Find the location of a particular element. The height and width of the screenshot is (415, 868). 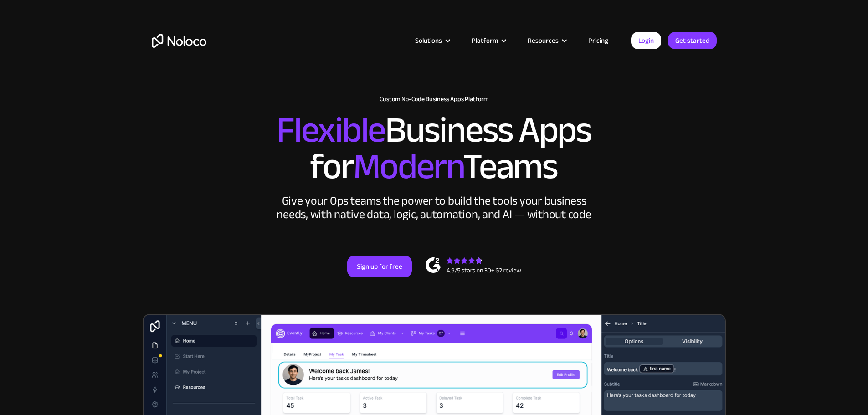

a: Get started is located at coordinates (692, 40).